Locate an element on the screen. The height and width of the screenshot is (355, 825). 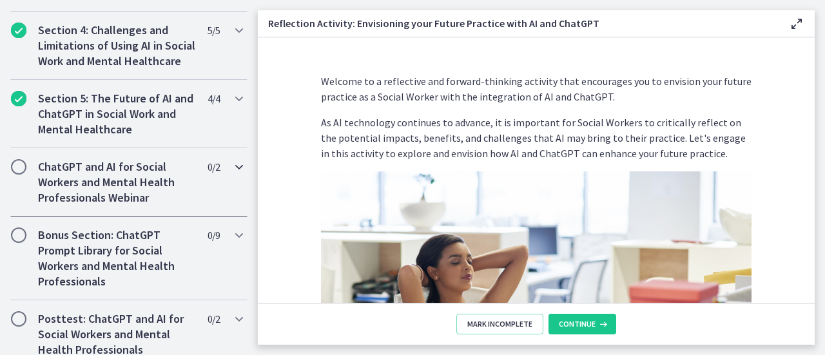
h2: Section 5: The Future of AI and ChatGPT in Social Work and Mental Healthcare is located at coordinates (117, 114).